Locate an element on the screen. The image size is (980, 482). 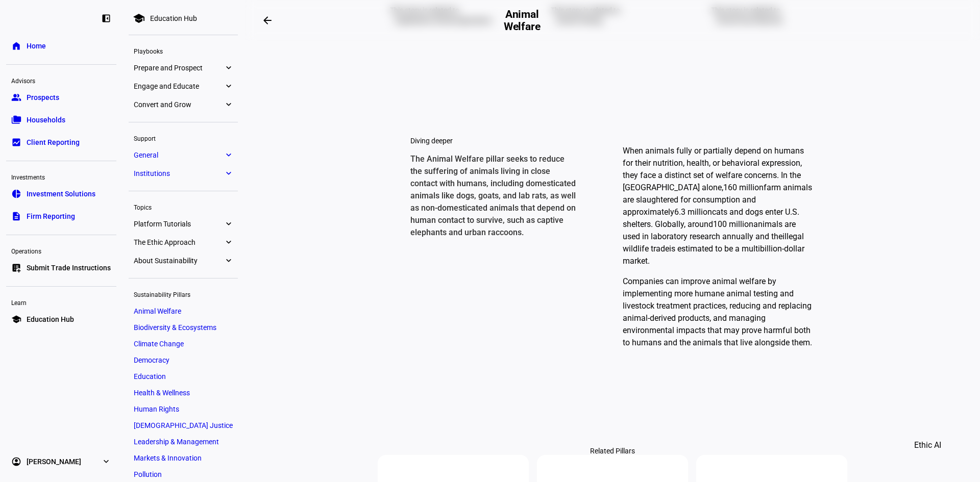
eth-mat-symbol: home is located at coordinates (16, 46).